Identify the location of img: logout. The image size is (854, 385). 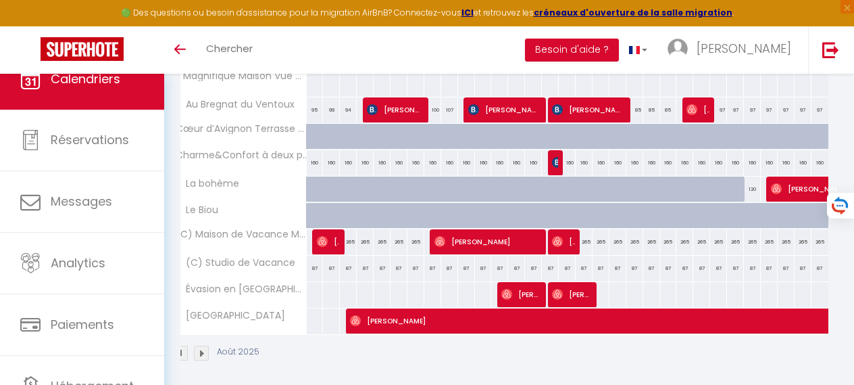
(831, 49).